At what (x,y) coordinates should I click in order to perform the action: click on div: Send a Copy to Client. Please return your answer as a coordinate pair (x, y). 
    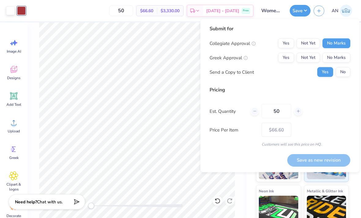
    Looking at the image, I should click on (232, 72).